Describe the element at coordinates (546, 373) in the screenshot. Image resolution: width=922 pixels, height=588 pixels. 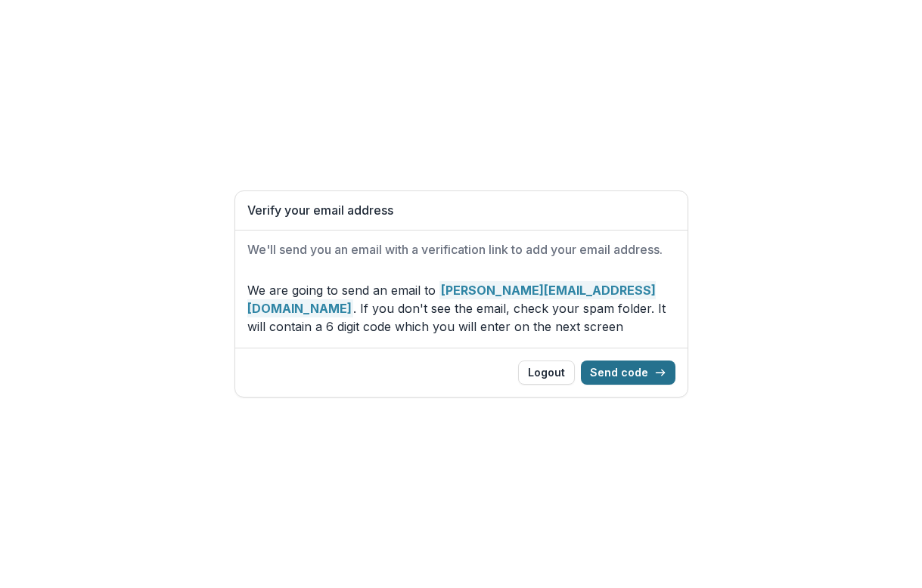
I see `button: Logout` at that location.